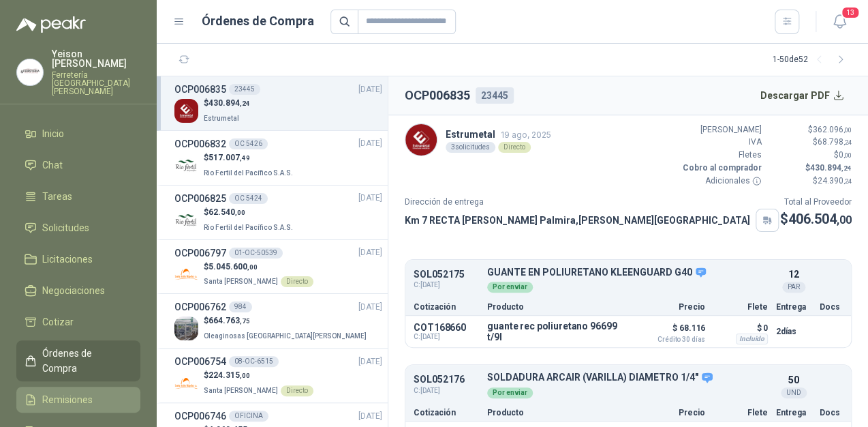 Image resolution: width=868 pixels, height=427 pixels. Describe the element at coordinates (79, 322) in the screenshot. I see `a: Cotizar` at that location.